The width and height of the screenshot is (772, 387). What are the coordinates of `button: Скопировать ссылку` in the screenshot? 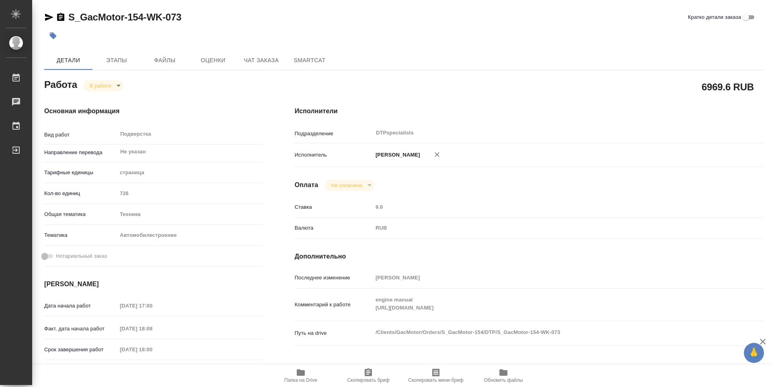 It's located at (61, 17).